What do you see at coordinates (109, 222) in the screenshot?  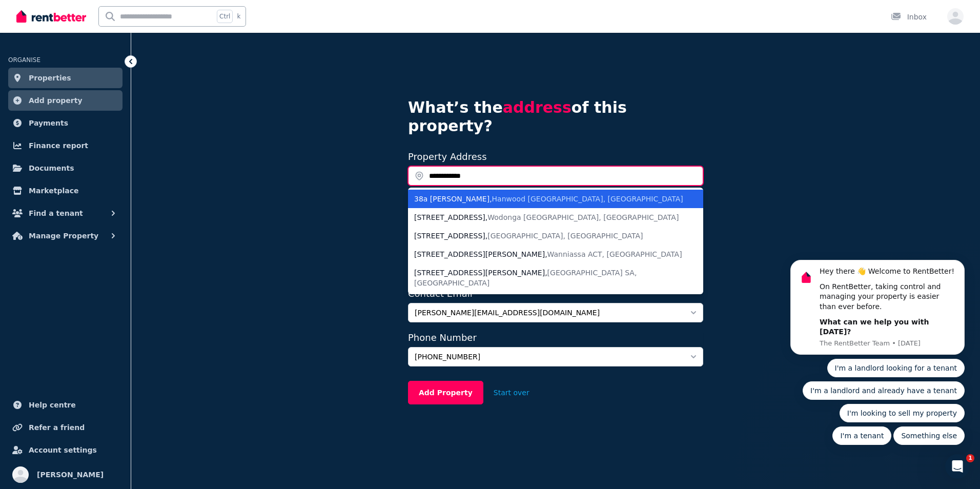 I see `button: Quick reply: I'm a landlord and already have a tenant` at bounding box center [109, 222].